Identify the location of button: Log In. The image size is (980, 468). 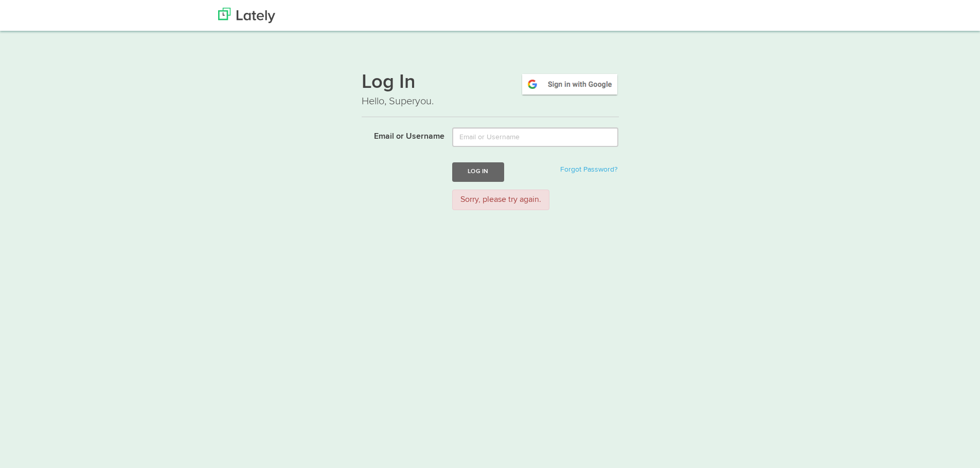
(478, 172).